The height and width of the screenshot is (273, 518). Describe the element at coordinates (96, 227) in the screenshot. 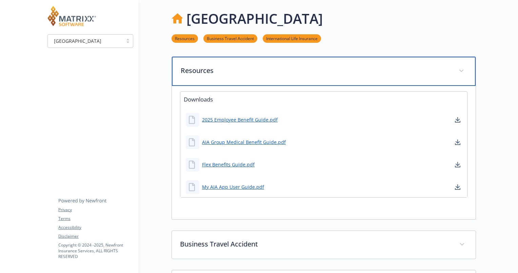

I see `a: Accessibility` at that location.